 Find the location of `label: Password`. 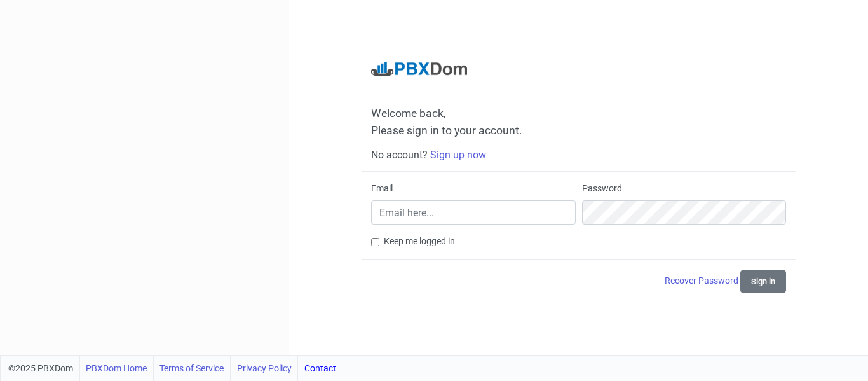

label: Password is located at coordinates (602, 188).